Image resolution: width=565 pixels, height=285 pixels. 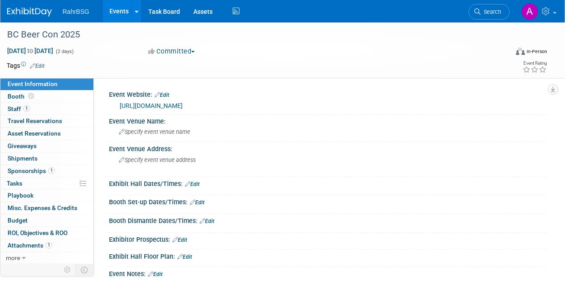 I want to click on a: Travel Reservations, so click(x=47, y=121).